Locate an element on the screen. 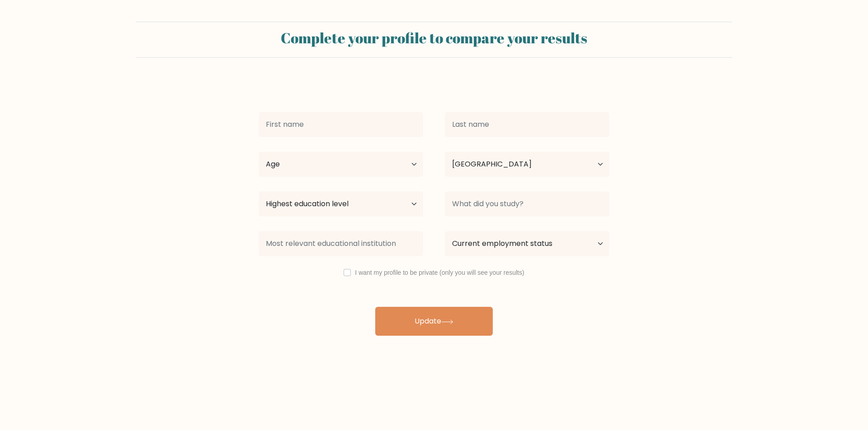 Image resolution: width=868 pixels, height=430 pixels. label: I want my profile to be private (only you will see your results) is located at coordinates (440, 272).